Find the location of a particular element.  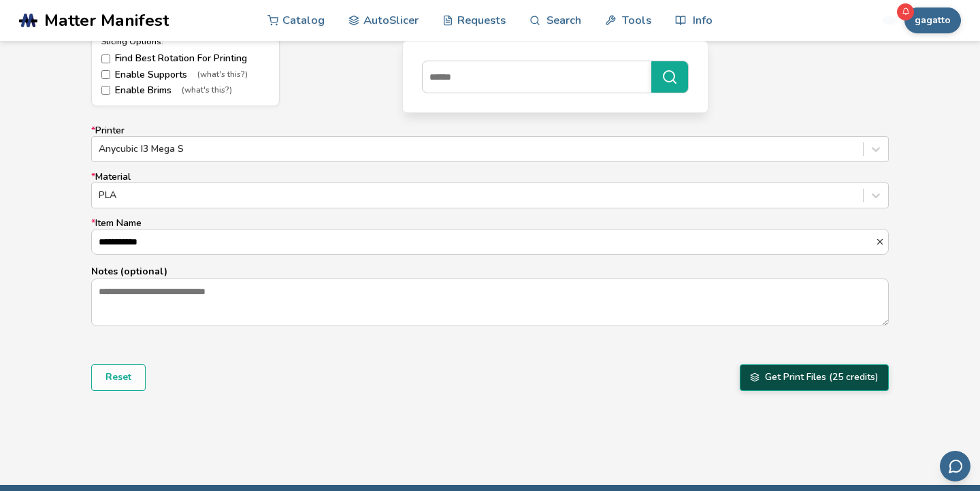

label: Enable Supports is located at coordinates (185, 75).